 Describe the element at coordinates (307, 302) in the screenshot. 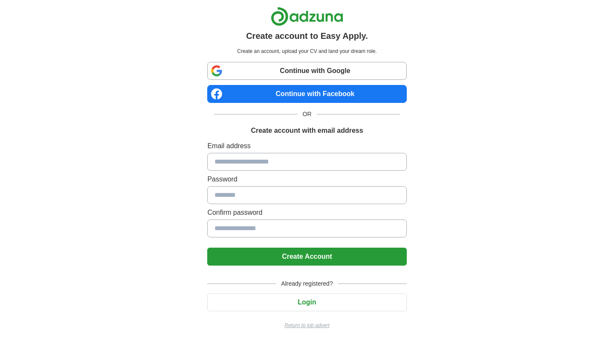

I see `button: Login` at that location.